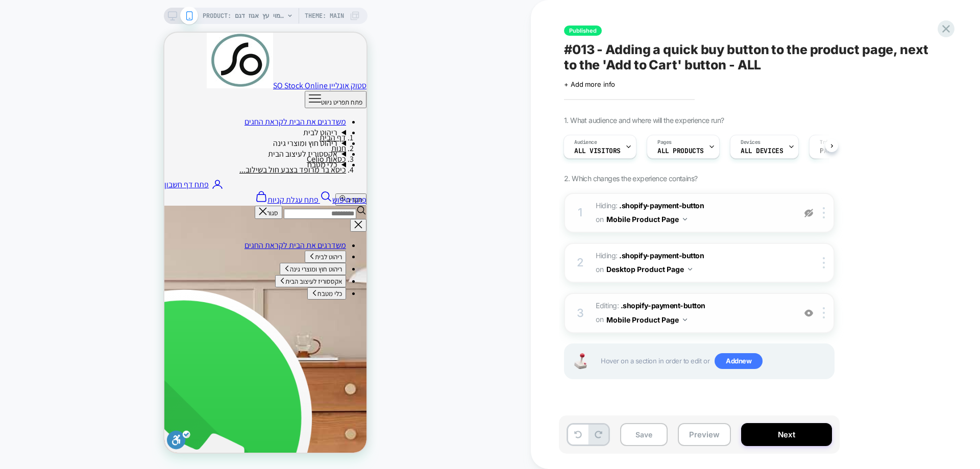 This screenshot has height=469, width=980. What do you see at coordinates (184, 167) in the screenshot?
I see `span: פתח חיפוש` at bounding box center [184, 167].